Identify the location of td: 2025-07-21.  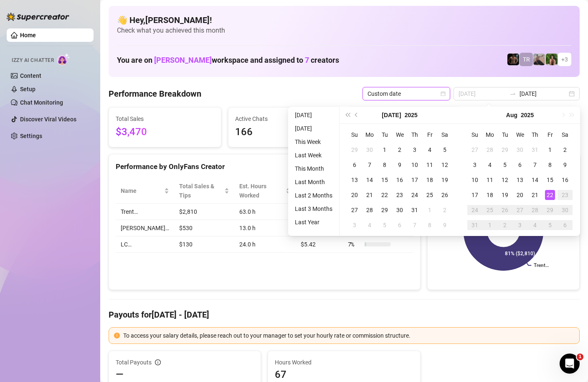
(370, 195).